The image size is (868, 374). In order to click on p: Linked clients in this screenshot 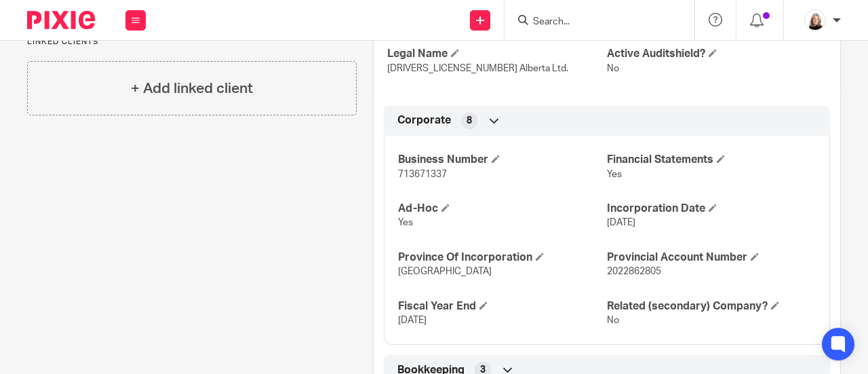, I will do `click(192, 42)`.